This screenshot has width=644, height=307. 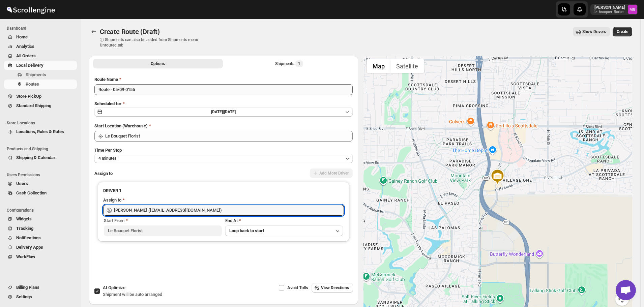 I want to click on span: Shipments, so click(x=35, y=74).